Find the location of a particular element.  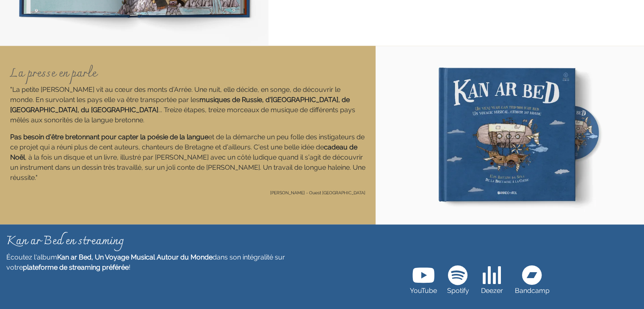

h3: Kan ar Bed en streaming is located at coordinates (161, 241).